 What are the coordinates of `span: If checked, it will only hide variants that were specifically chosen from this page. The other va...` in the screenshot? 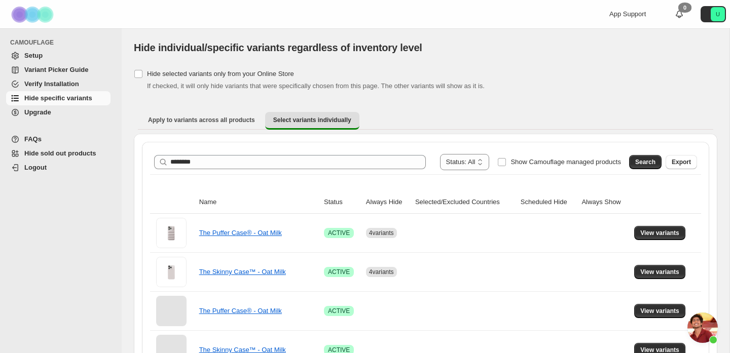 It's located at (316, 86).